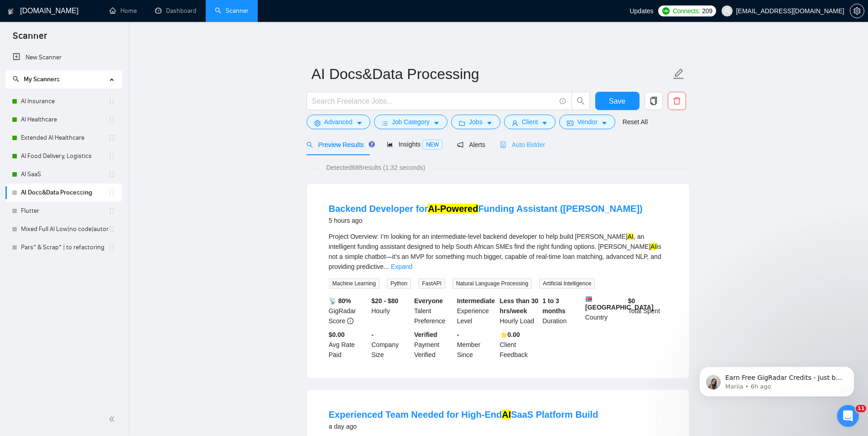 The image size is (868, 436). Describe the element at coordinates (605, 311) in the screenshot. I see `div: Country` at that location.